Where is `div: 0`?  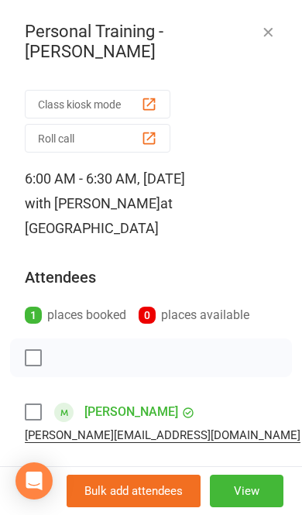 div: 0 is located at coordinates (147, 315).